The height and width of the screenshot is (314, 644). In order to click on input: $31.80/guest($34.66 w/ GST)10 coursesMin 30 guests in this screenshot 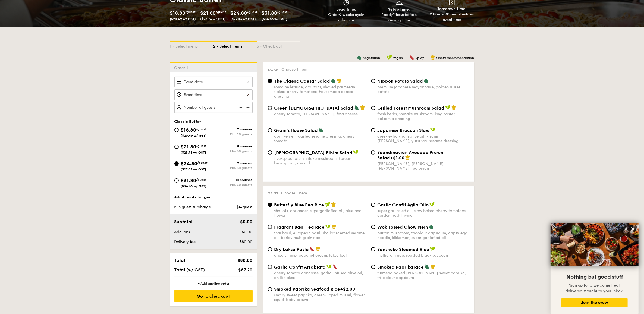, I will do `click(177, 181)`.